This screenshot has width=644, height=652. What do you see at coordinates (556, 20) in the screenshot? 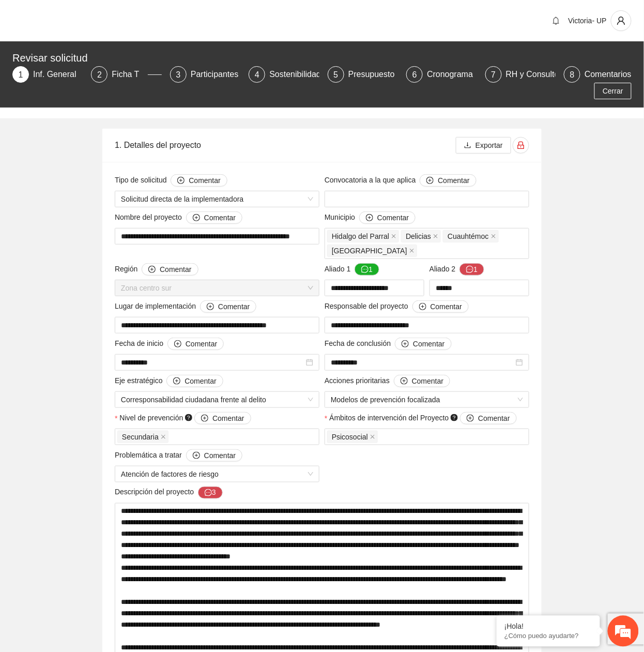
I see `span: bell` at bounding box center [556, 20].